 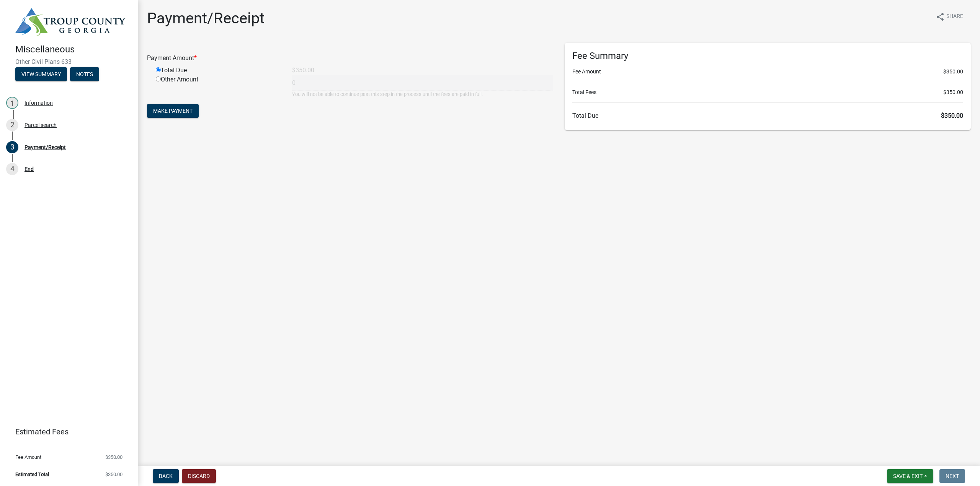 What do you see at coordinates (40, 125) in the screenshot?
I see `div: Parcel search` at bounding box center [40, 125].